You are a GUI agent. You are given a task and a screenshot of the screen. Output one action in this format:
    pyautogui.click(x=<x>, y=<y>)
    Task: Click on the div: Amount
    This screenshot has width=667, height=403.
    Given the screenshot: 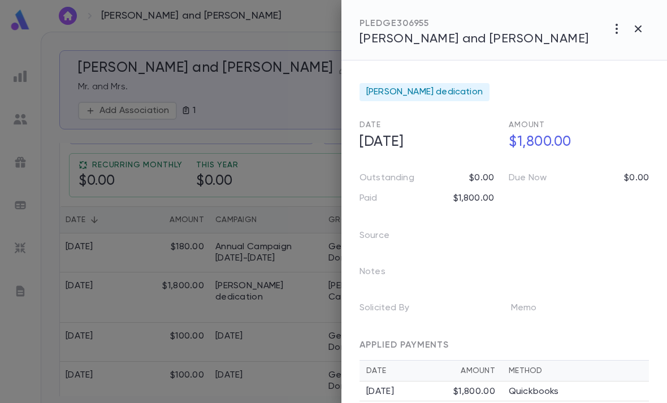 What is the action you would take?
    pyautogui.click(x=477, y=371)
    